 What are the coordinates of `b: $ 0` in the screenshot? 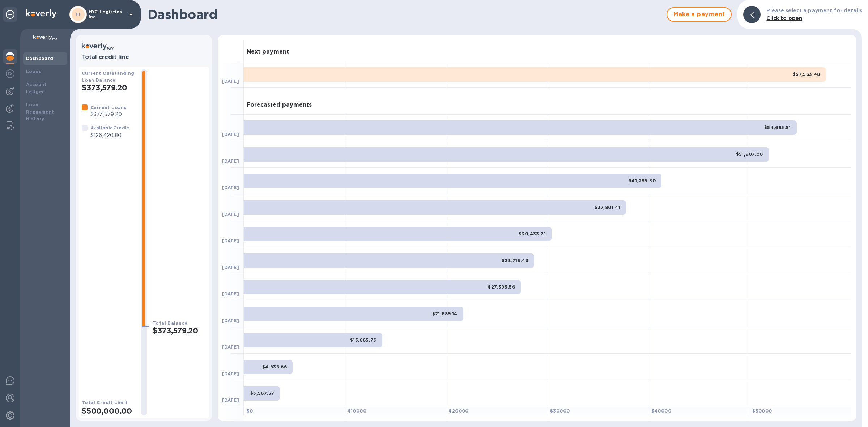 It's located at (250, 411).